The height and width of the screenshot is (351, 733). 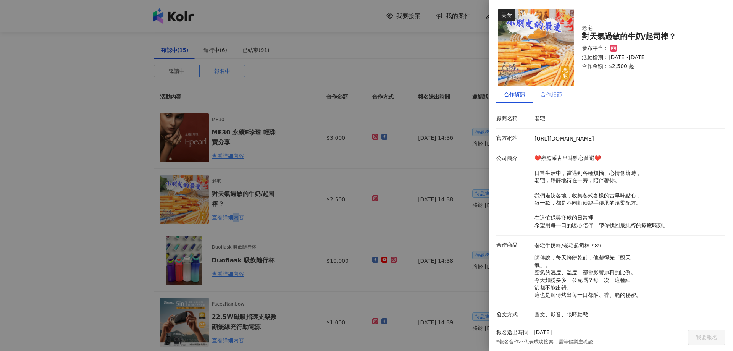 I want to click on p: ❤️療癒系古早味點心首選❤️ 日常生活中，當遇到各種煩惱、心情低落時， 老宅，靜靜地待在一旁，陪伴著你。 我們走訪各地，收集各式各樣的古早味點心， 每一款，都是不同師傅親手傳承的溫柔配方。 在這..., so click(x=628, y=192).